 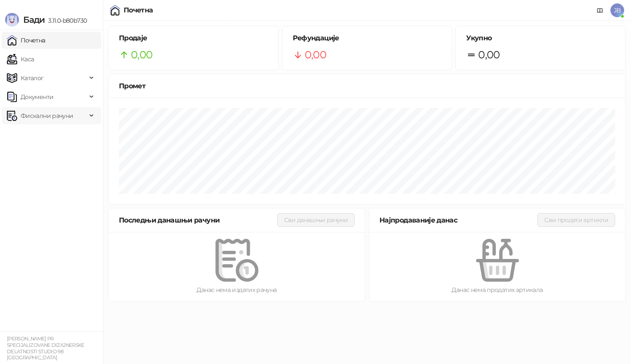 I want to click on div: Последњи данашњи рачуни, so click(x=198, y=220).